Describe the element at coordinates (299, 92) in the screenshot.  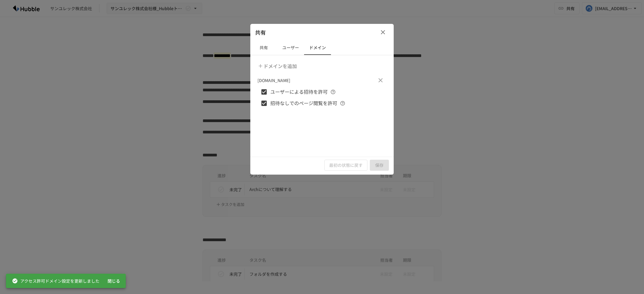
I see `span: ユーザーによる招待を許可` at that location.